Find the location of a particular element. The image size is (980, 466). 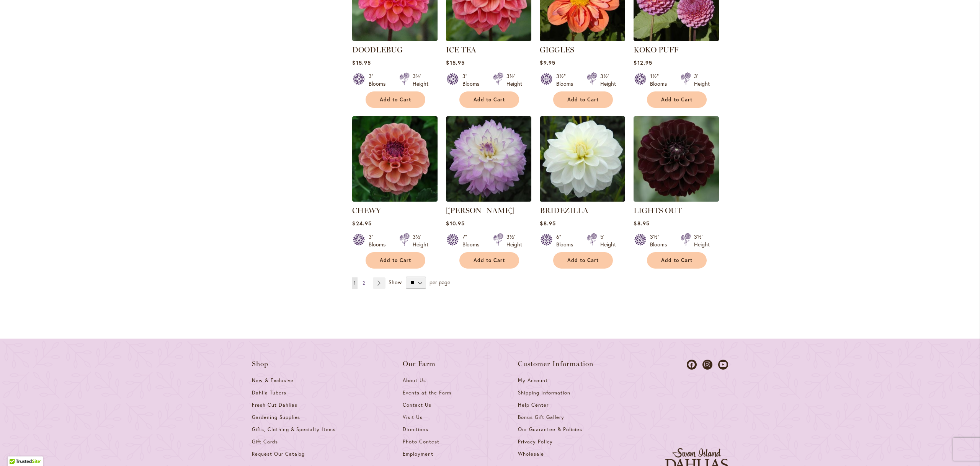

span: Contact Us is located at coordinates (417, 404).